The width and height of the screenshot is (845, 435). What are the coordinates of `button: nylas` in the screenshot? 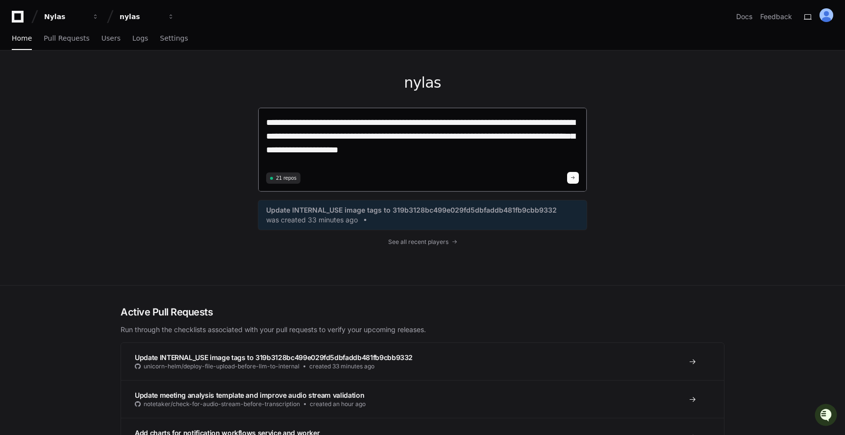 It's located at (147, 17).